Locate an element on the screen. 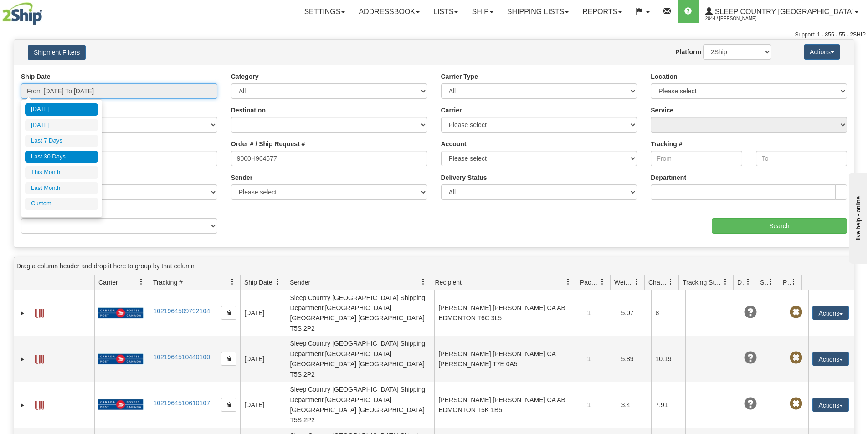  a: Reports is located at coordinates (602, 12).